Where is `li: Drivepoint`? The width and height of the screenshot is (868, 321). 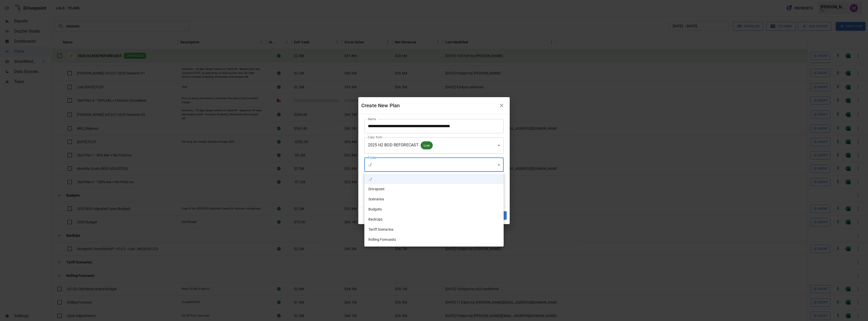
li: Drivepoint is located at coordinates (434, 189).